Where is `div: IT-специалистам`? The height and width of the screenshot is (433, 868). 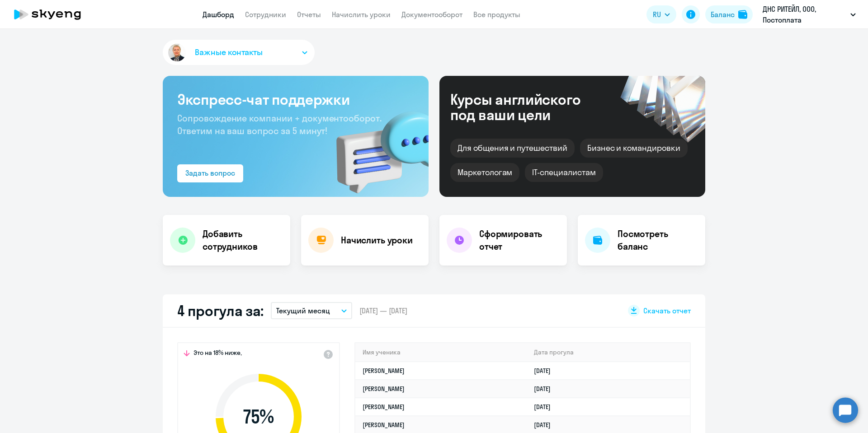
div: IT-специалистам is located at coordinates (564, 173).